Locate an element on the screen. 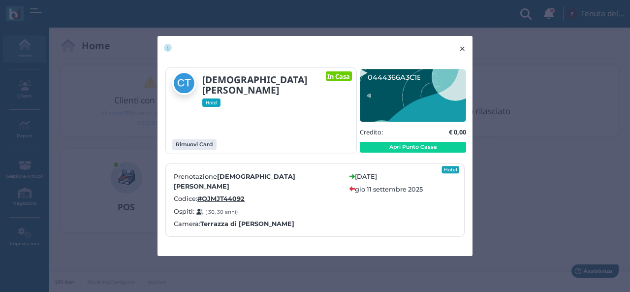  label: Codice: is located at coordinates (258, 198).